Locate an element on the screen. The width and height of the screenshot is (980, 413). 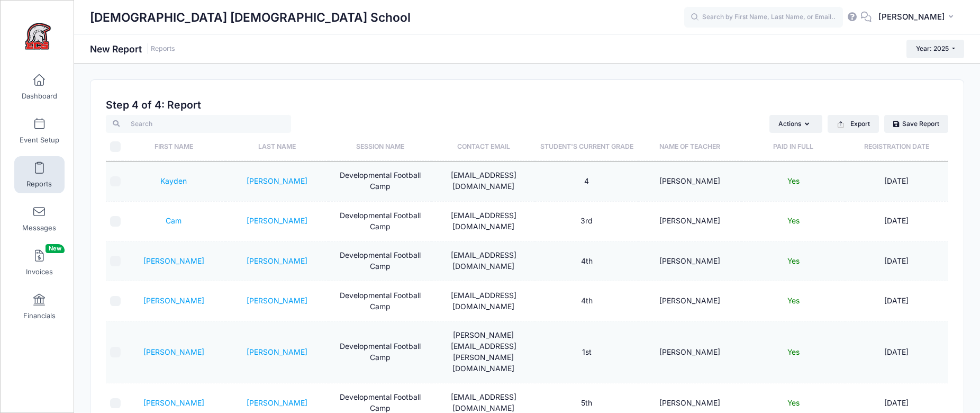
th: Session Name: activate to sort column ascending is located at coordinates (380, 146).